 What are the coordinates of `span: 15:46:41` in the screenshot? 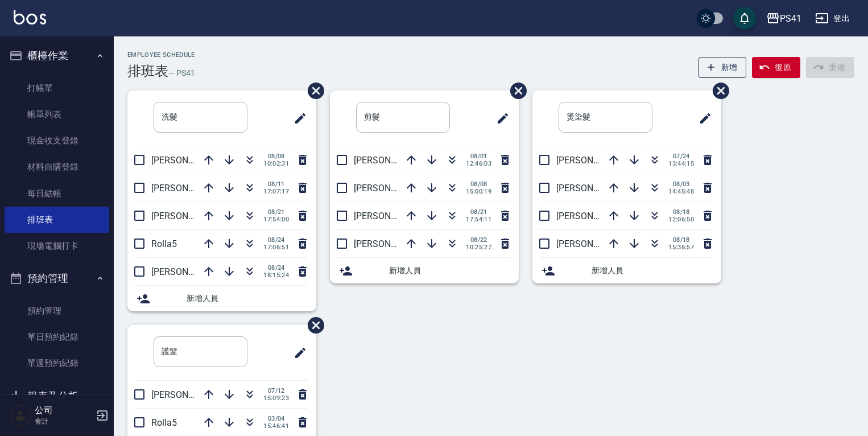 It's located at (276, 425).